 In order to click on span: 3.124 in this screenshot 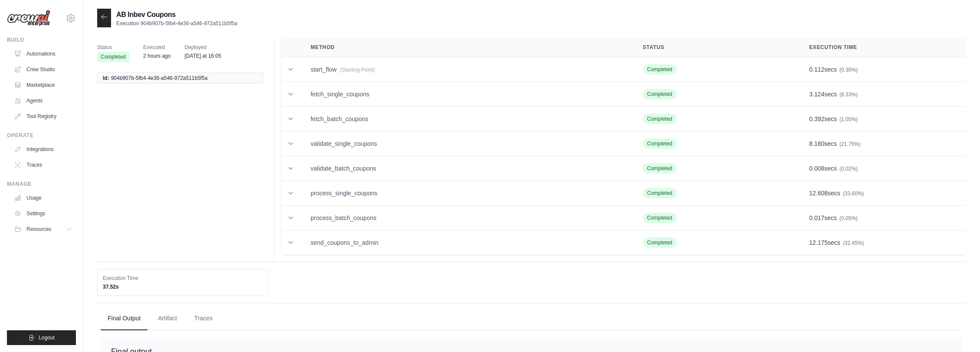, I will do `click(816, 94)`.